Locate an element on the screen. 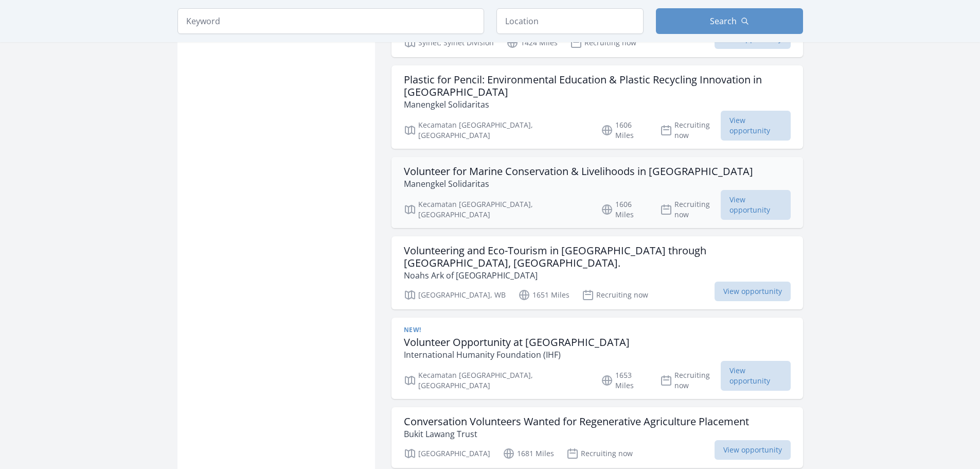 Image resolution: width=980 pixels, height=469 pixels. p: 1653 Miles is located at coordinates (624, 380).